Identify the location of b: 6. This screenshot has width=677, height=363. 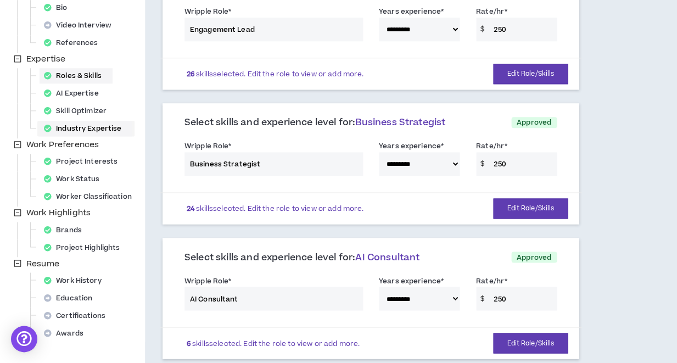
(188, 343).